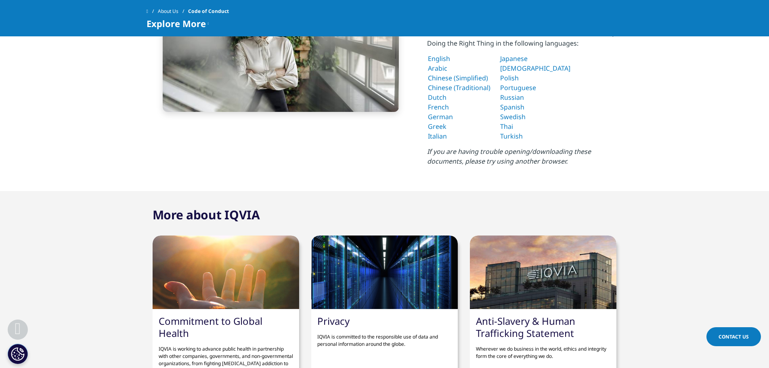 This screenshot has height=368, width=769. I want to click on span: Portuguese, so click(518, 88).